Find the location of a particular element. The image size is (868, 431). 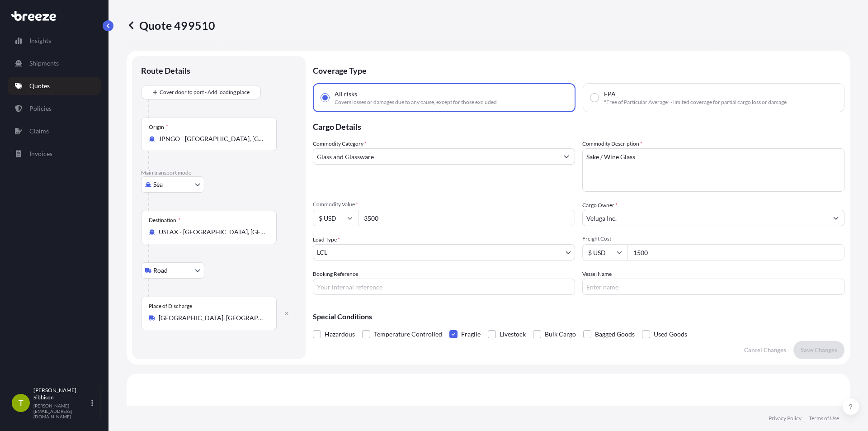

input: Type amount is located at coordinates (467, 218).